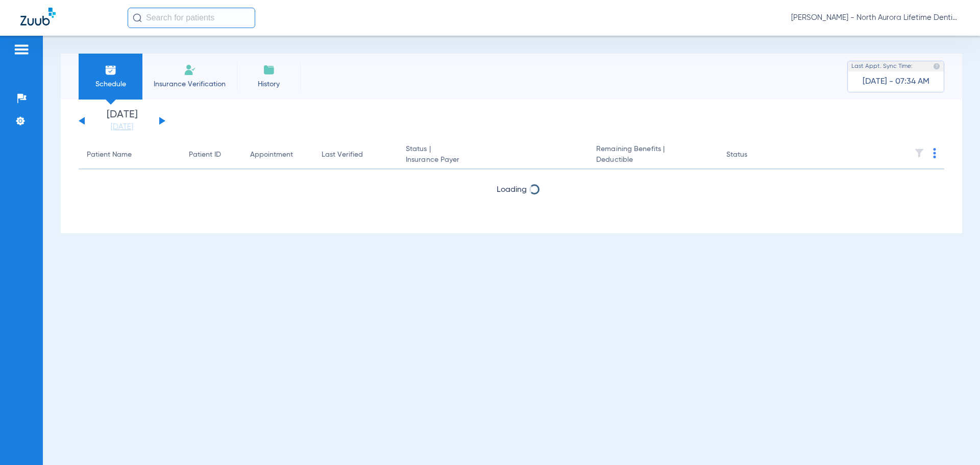 The image size is (980, 465). What do you see at coordinates (192, 18) in the screenshot?
I see `input: Search for patients` at bounding box center [192, 18].